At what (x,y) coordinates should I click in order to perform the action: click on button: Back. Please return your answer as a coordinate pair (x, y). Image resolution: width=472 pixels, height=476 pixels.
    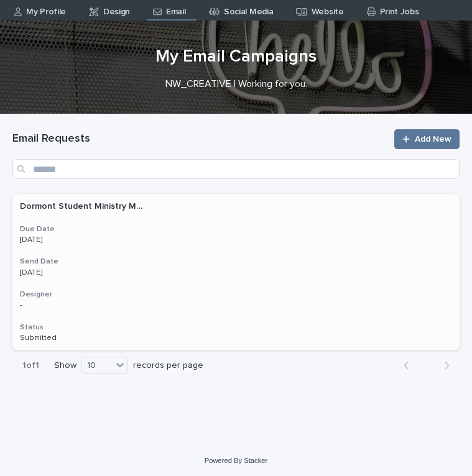
    Looking at the image, I should click on (410, 366).